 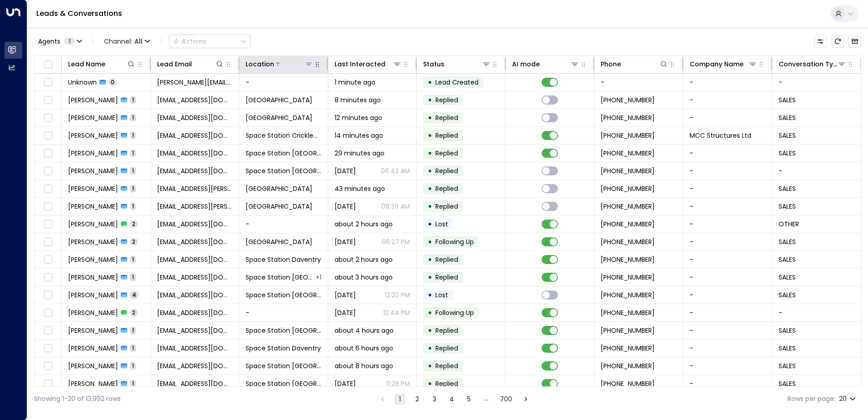 What do you see at coordinates (506, 399) in the screenshot?
I see `button: Go to page 700` at bounding box center [506, 399].